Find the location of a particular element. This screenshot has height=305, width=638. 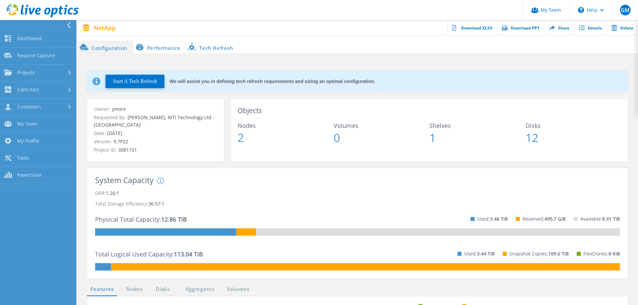

a: Download PPT is located at coordinates (521, 27).